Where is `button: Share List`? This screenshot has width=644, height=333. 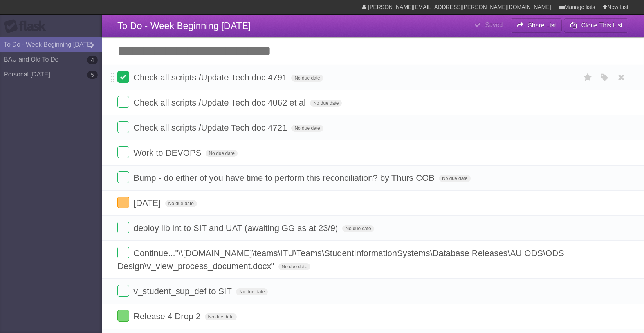 button: Share List is located at coordinates (536, 26).